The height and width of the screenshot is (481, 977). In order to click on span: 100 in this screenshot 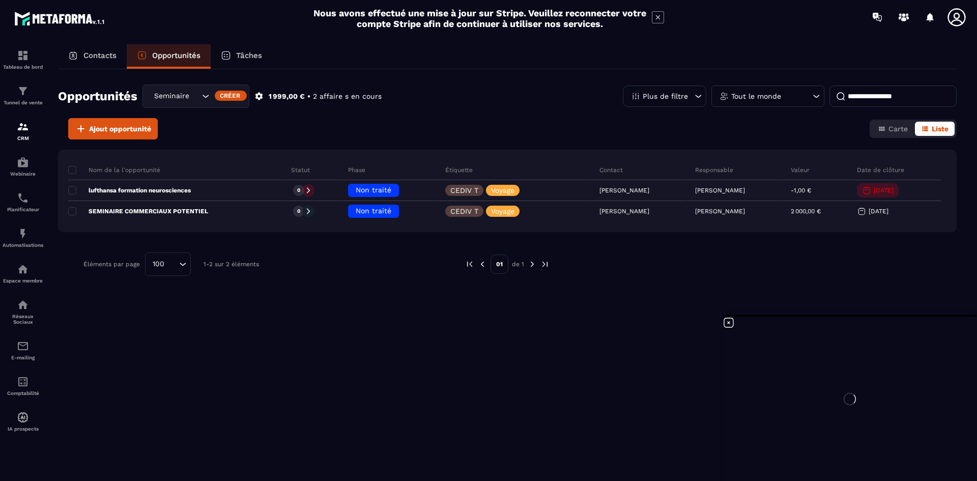, I will do `click(158, 264)`.